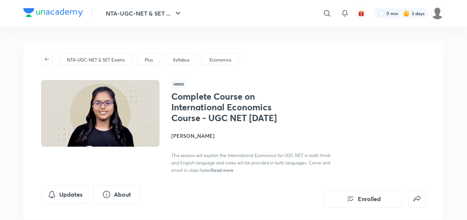  What do you see at coordinates (220, 60) in the screenshot?
I see `a: Economics` at bounding box center [220, 60].